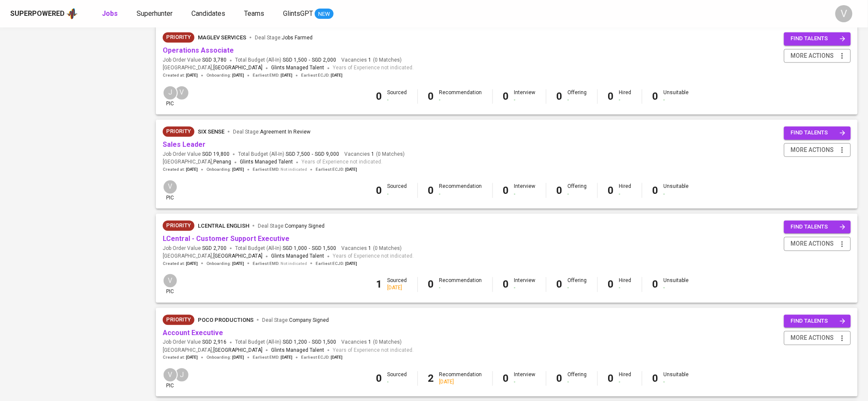 Image resolution: width=868 pixels, height=401 pixels. I want to click on span: Penang, so click(222, 163).